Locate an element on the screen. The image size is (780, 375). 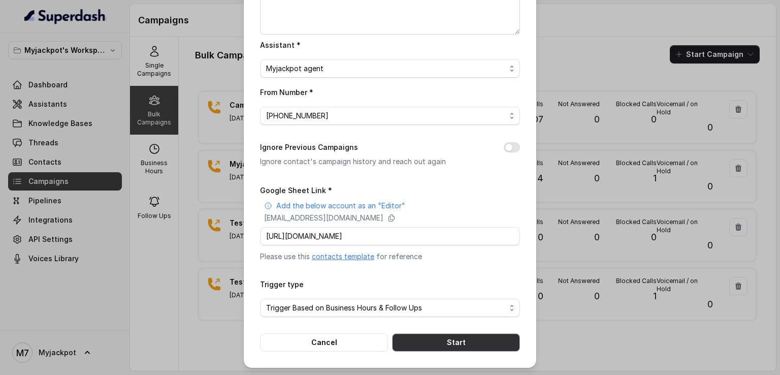
p: Add the below account as an "Editor" is located at coordinates (341, 206).